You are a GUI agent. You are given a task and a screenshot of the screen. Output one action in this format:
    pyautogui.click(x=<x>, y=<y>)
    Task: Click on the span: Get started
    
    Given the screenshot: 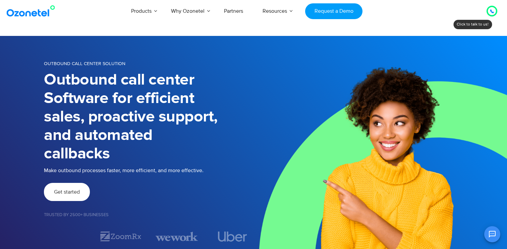 What is the action you would take?
    pyautogui.click(x=67, y=192)
    